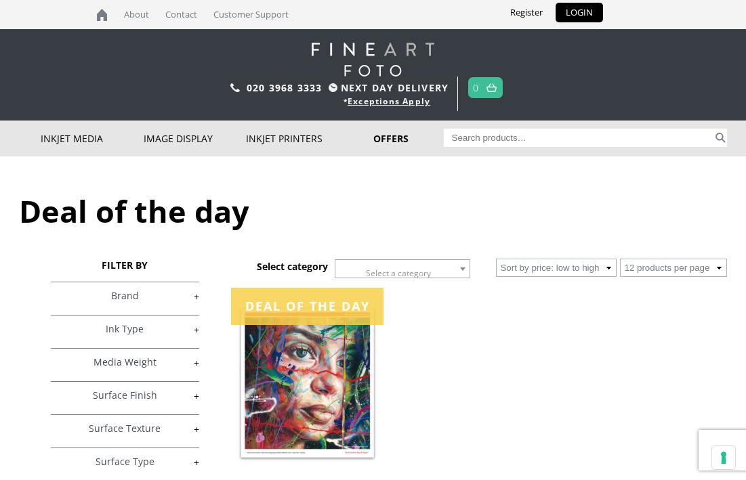 Image resolution: width=746 pixels, height=480 pixels. What do you see at coordinates (292, 266) in the screenshot?
I see `h3: Select category` at bounding box center [292, 266].